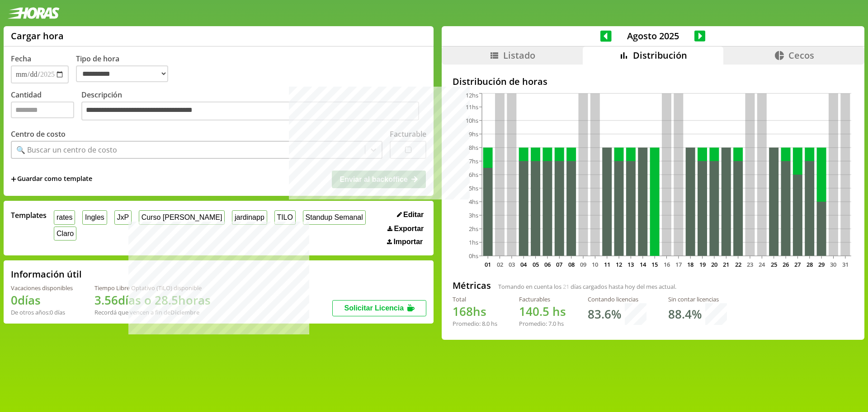  What do you see at coordinates (653, 35) in the screenshot?
I see `span: Agosto 2025` at bounding box center [653, 35].